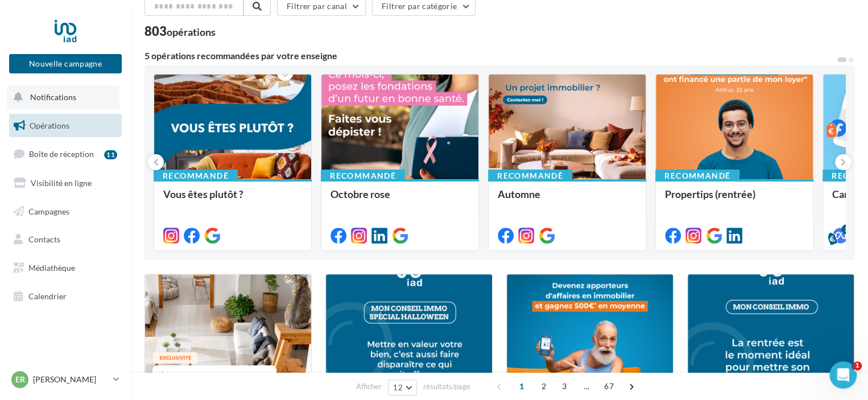  Describe the element at coordinates (180, 31) in the screenshot. I see `div: 803` at that location.